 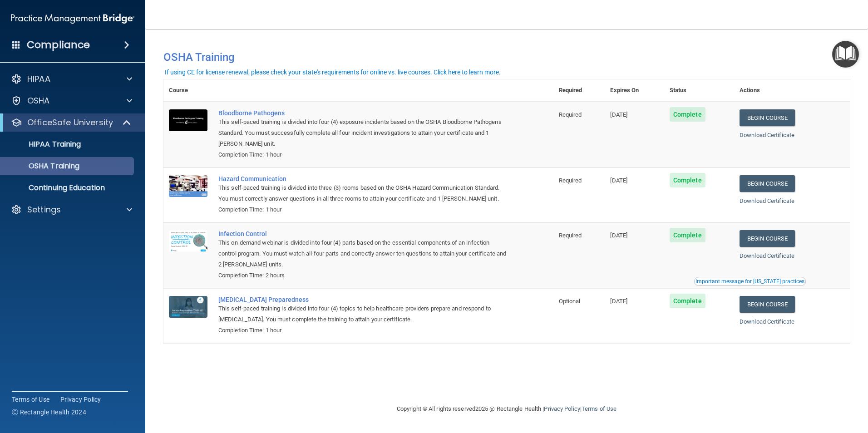 What do you see at coordinates (364, 233) in the screenshot?
I see `div: Infection Control` at bounding box center [364, 233].